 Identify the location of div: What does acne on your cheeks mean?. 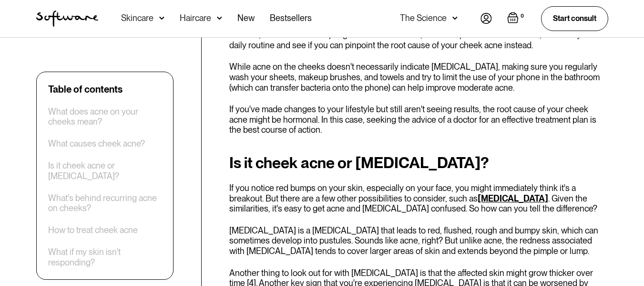
(105, 117).